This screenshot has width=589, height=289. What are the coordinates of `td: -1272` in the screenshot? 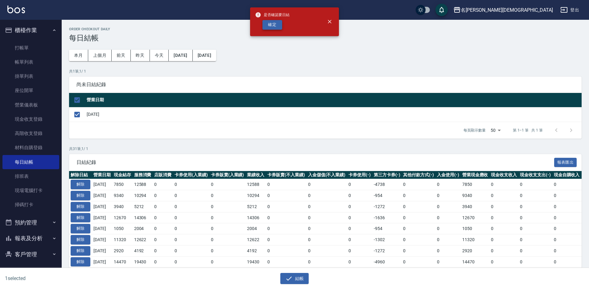 It's located at (387, 250).